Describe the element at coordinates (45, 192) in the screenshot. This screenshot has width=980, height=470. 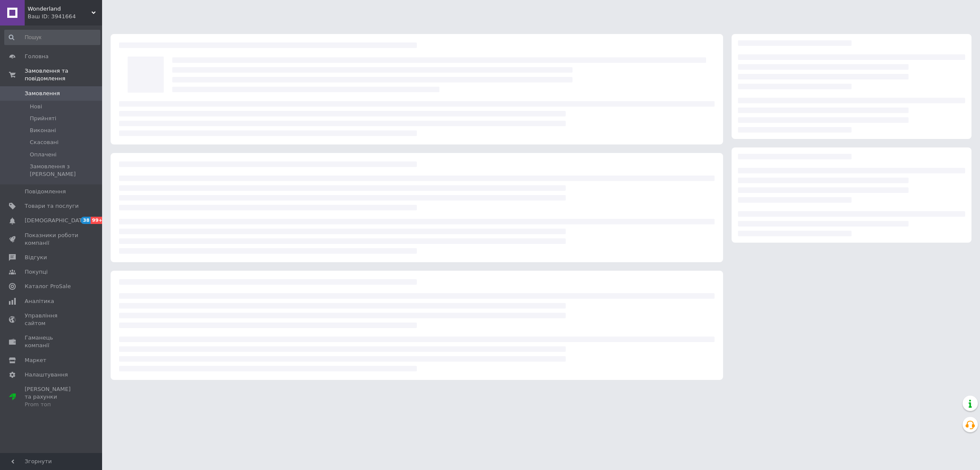
I see `span: Повідомлення` at that location.